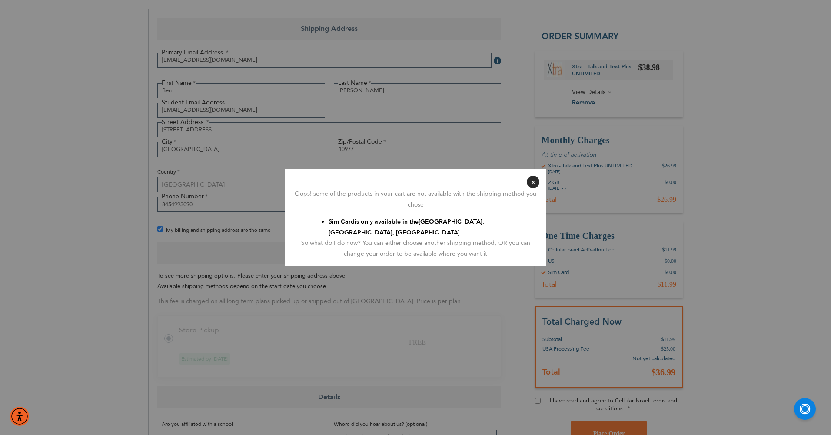  Describe the element at coordinates (416, 199) in the screenshot. I see `div: Oops! some of the products in your cart are not available with the shipping method you chose` at that location.